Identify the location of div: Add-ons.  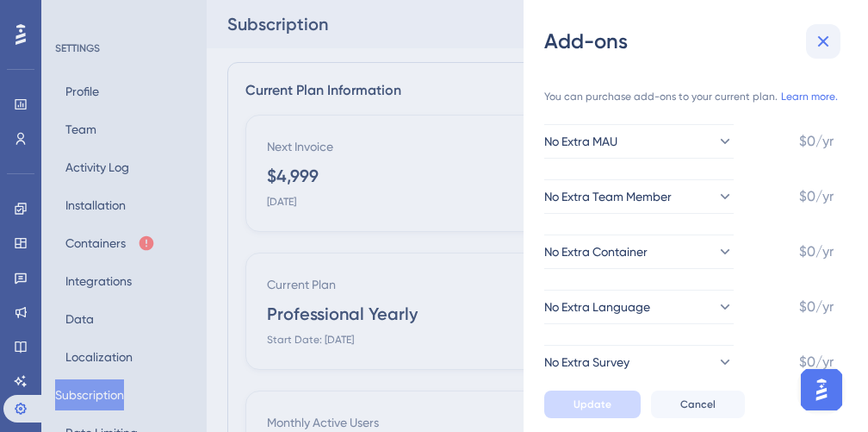
(696, 41).